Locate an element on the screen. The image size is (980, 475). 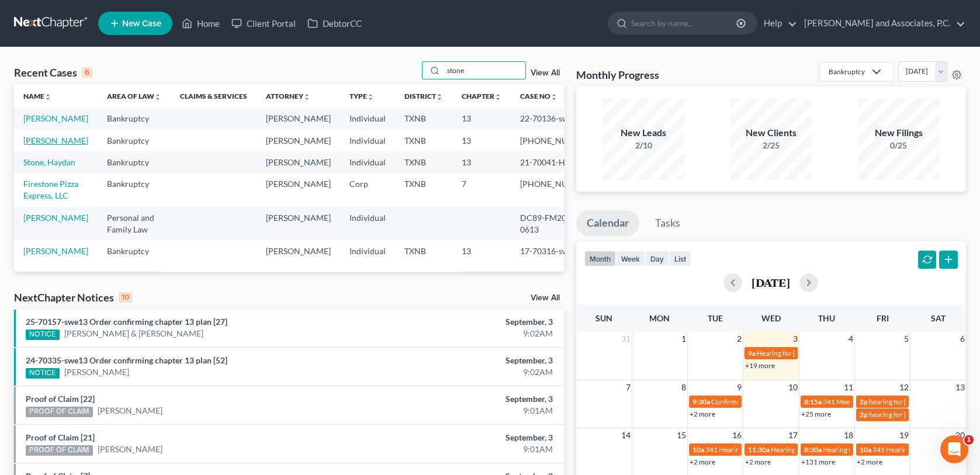
span: 4 is located at coordinates (851, 339).